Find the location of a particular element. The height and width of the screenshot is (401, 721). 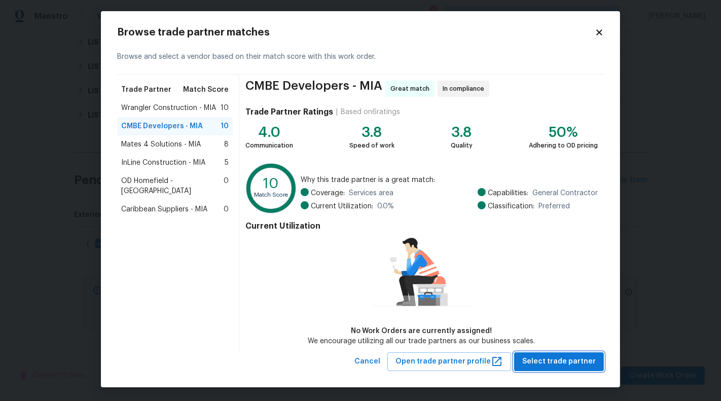

span: Classification: is located at coordinates (511, 207).